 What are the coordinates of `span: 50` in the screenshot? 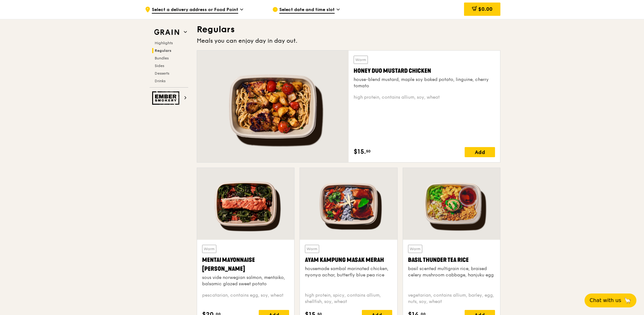 It's located at (368, 151).